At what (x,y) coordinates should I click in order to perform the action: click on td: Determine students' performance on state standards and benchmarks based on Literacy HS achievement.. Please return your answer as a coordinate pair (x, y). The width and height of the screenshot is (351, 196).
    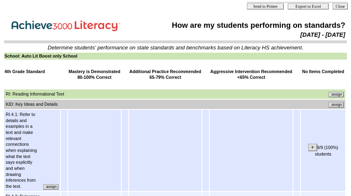
    Looking at the image, I should click on (175, 47).